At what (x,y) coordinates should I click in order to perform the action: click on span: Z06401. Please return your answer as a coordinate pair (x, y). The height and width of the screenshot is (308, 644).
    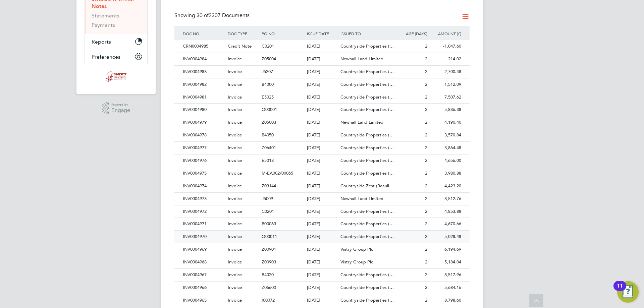
    Looking at the image, I should click on (269, 148).